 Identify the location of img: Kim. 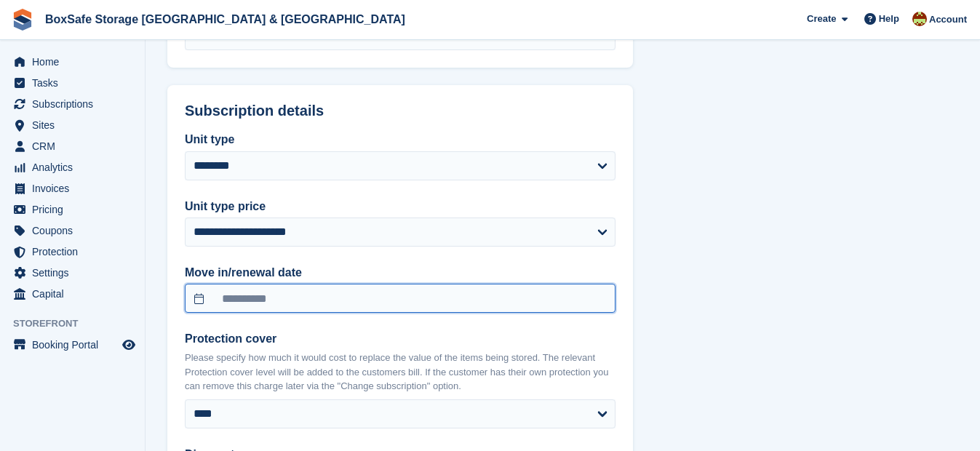
(920, 19).